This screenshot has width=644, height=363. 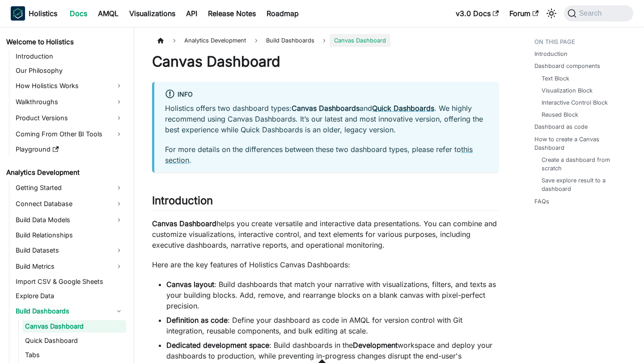 I want to click on strong: Quick Dashboards, so click(x=403, y=108).